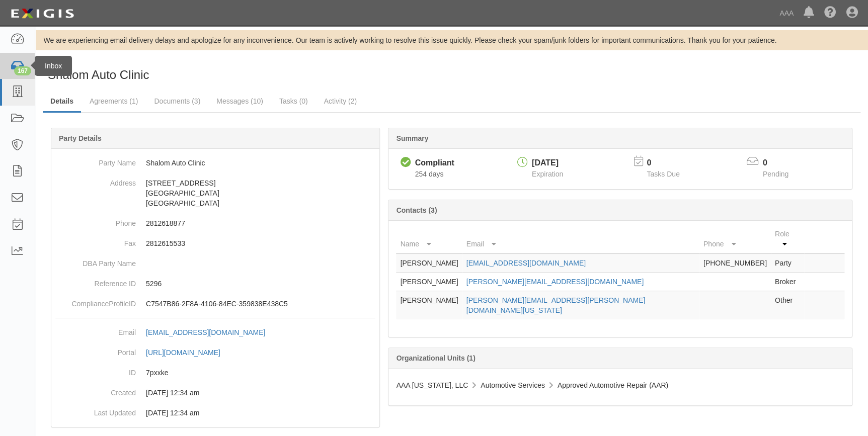 The width and height of the screenshot is (868, 436). I want to click on dt: Phone, so click(96, 221).